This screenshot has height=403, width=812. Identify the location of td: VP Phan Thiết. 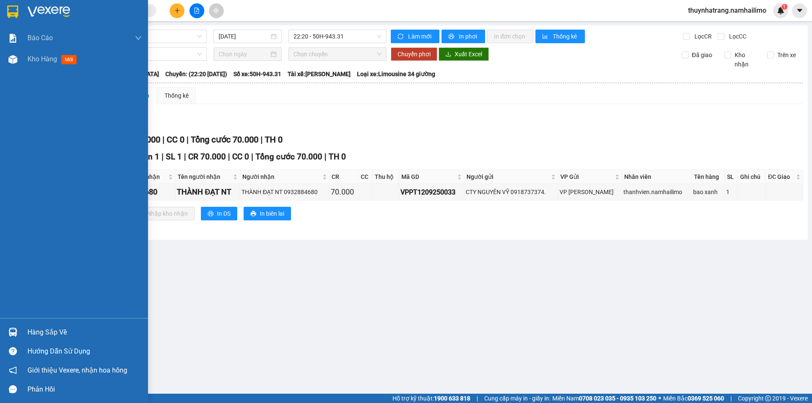
(590, 192).